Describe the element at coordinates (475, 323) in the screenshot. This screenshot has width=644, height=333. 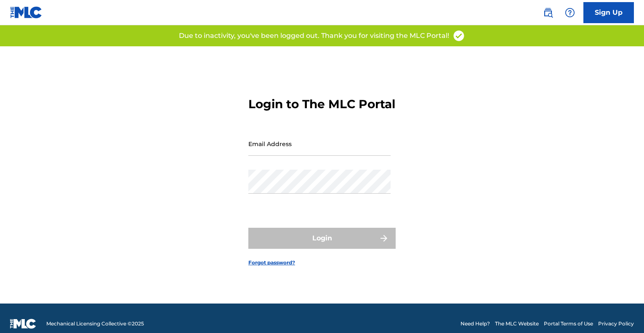
I see `a: Need Help?` at that location.